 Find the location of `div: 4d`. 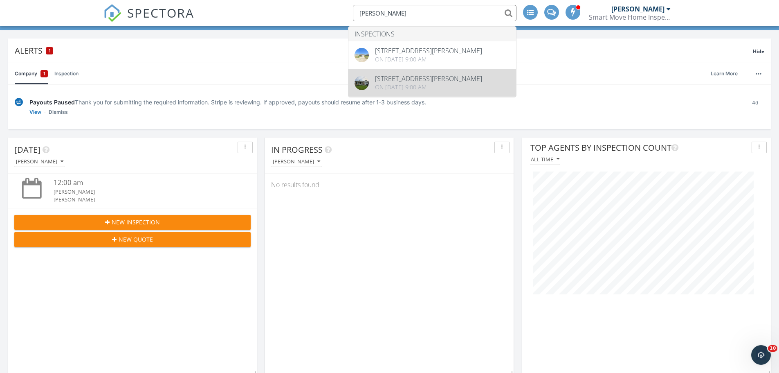

div: 4d is located at coordinates (755, 107).